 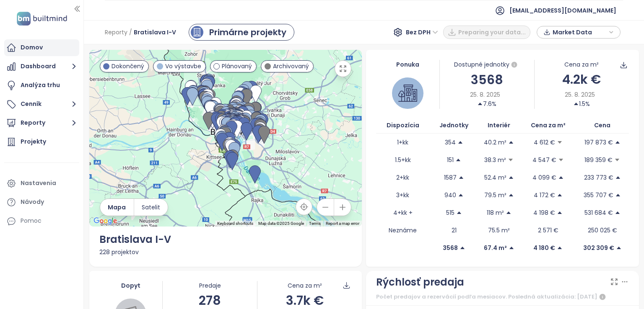 I want to click on p: 2 571 €, so click(x=548, y=231).